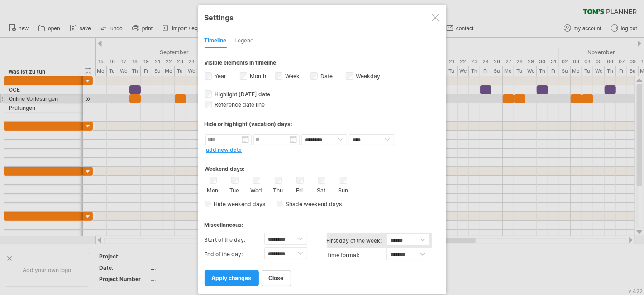 This screenshot has height=295, width=644. Describe the element at coordinates (224, 150) in the screenshot. I see `a: add new date` at that location.